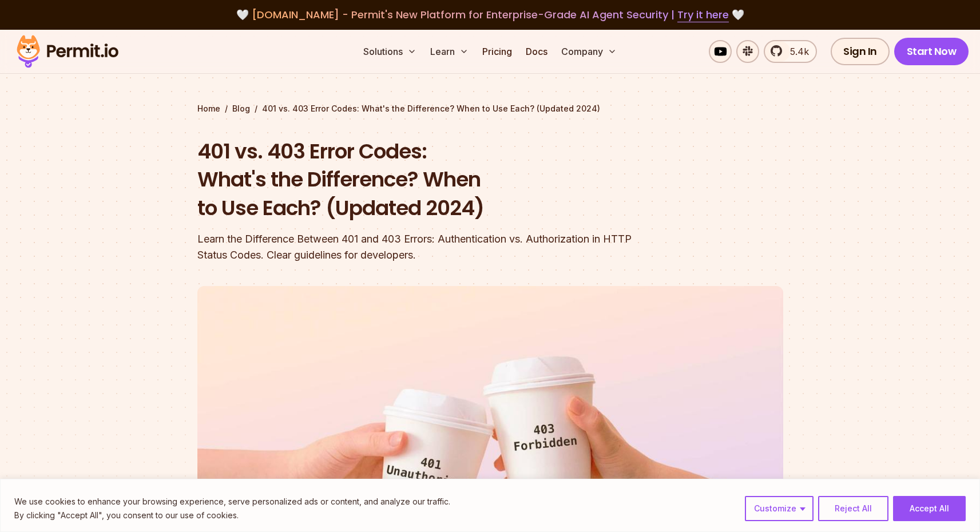 This screenshot has width=980, height=532. What do you see at coordinates (241, 108) in the screenshot?
I see `a: Blog` at bounding box center [241, 108].